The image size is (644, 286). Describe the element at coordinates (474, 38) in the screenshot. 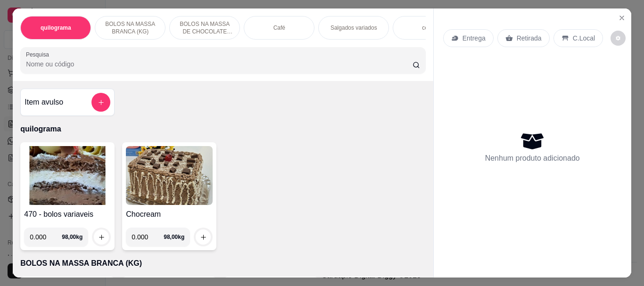

I see `p: Entrega` at that location.